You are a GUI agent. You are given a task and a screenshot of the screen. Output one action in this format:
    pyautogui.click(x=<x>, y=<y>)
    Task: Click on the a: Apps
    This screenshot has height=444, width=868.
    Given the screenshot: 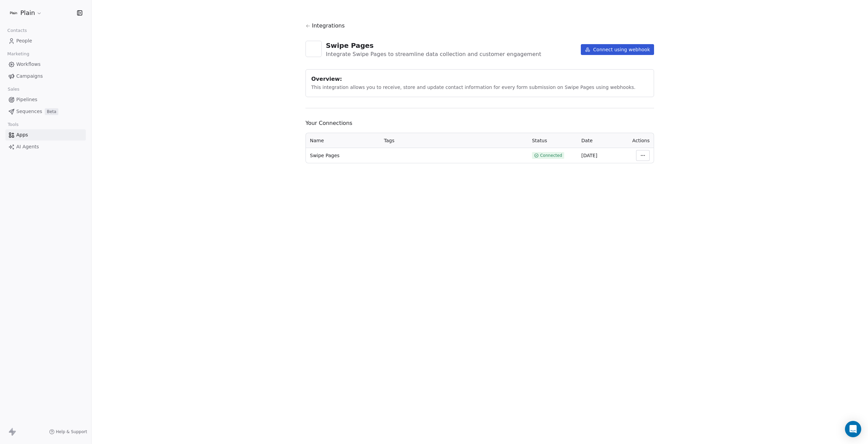 What is the action you would take?
    pyautogui.click(x=46, y=135)
    